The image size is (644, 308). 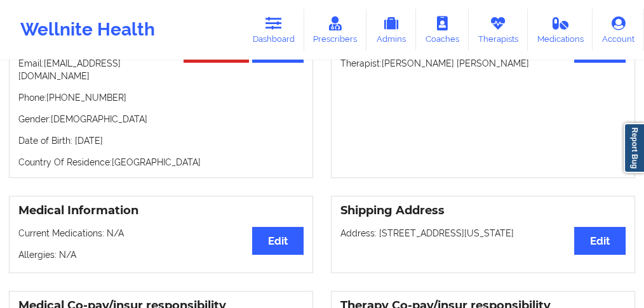 I want to click on a: Coaches, so click(x=442, y=30).